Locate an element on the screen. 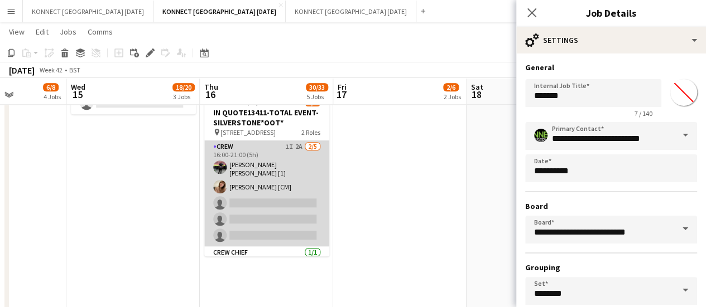 The width and height of the screenshot is (706, 307). span: Week 42 is located at coordinates (51, 70).